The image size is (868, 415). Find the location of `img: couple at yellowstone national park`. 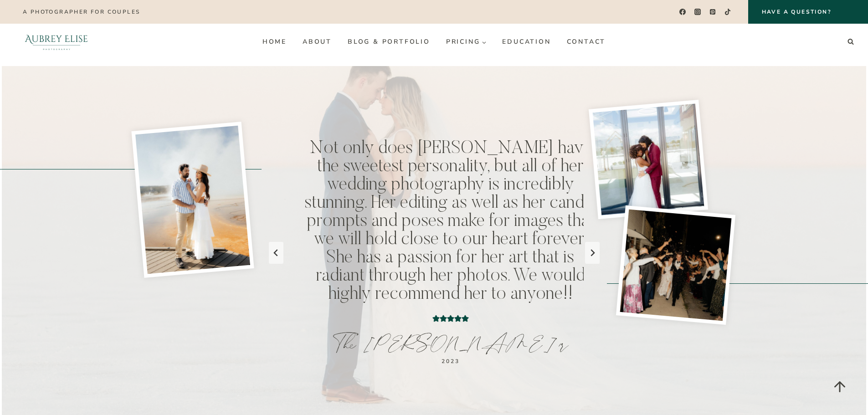

img: couple at yellowstone national park is located at coordinates (192, 200).